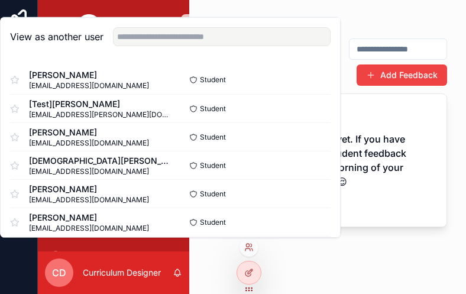 The image size is (466, 294). Describe the element at coordinates (122, 273) in the screenshot. I see `p: Curriculum Designer` at that location.